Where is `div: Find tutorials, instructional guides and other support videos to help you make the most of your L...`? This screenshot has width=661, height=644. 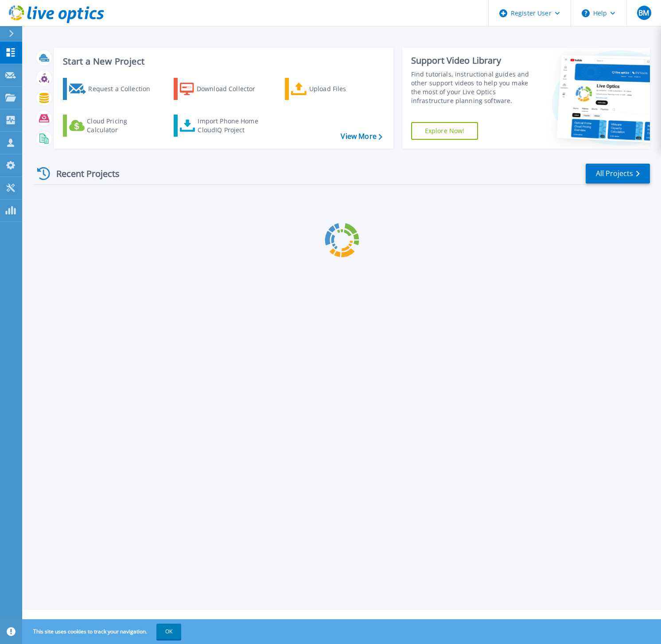
div: Find tutorials, instructional guides and other support videos to help you make the most of your L... is located at coordinates (473, 88).